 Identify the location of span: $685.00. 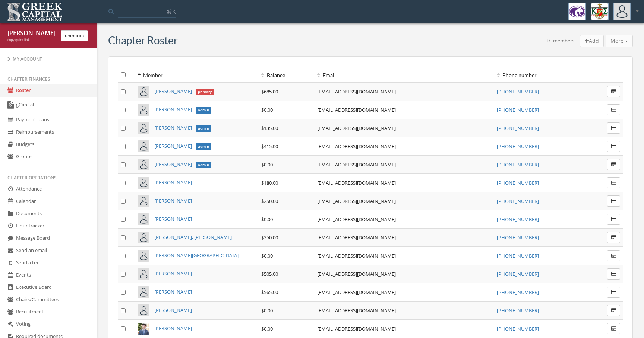
(270, 91).